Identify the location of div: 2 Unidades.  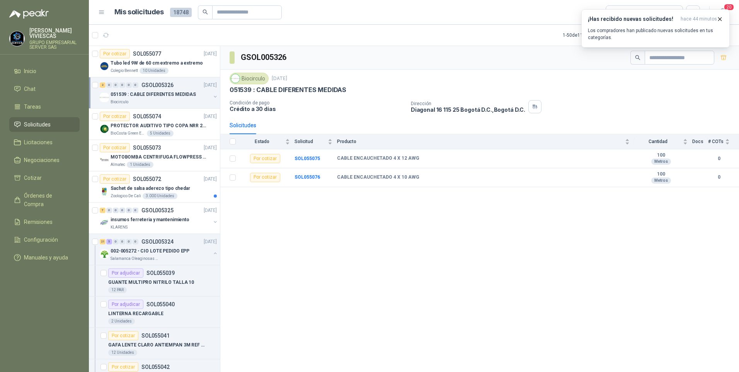
(121, 321).